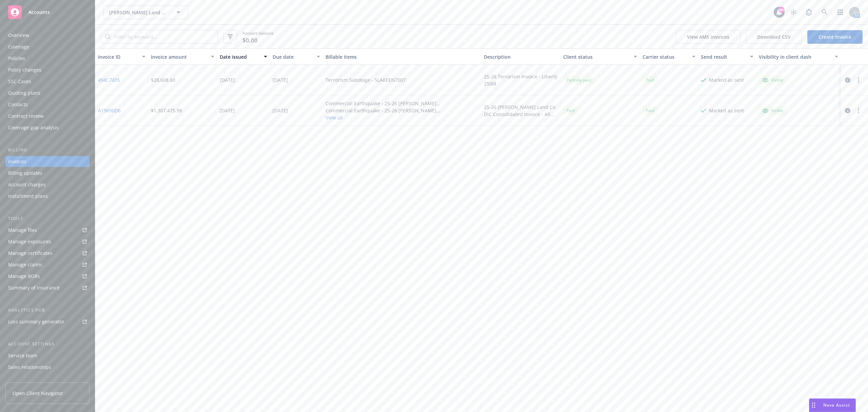  What do you see at coordinates (365, 79) in the screenshot?
I see `div: Terrorism Sabotage - 5LAKEEN7007` at bounding box center [365, 79].